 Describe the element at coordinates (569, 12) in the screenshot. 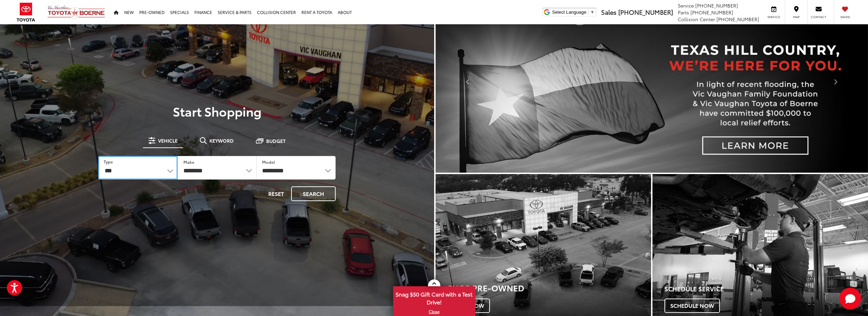

I see `span: Select Language` at that location.